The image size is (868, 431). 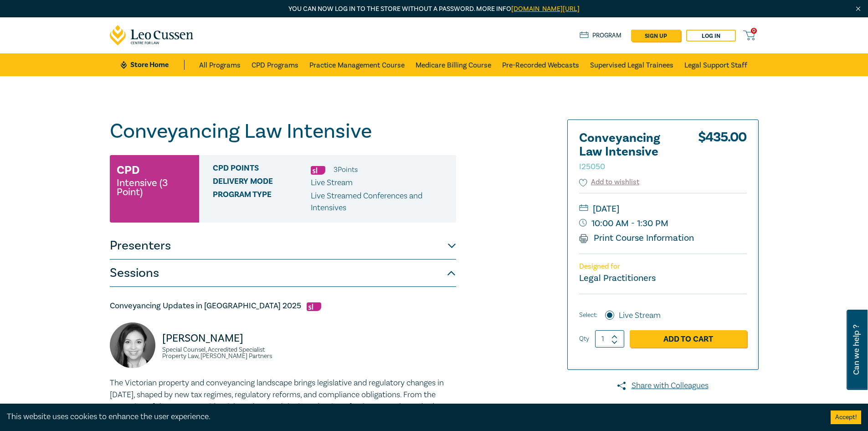 I want to click on label: Qty, so click(x=584, y=339).